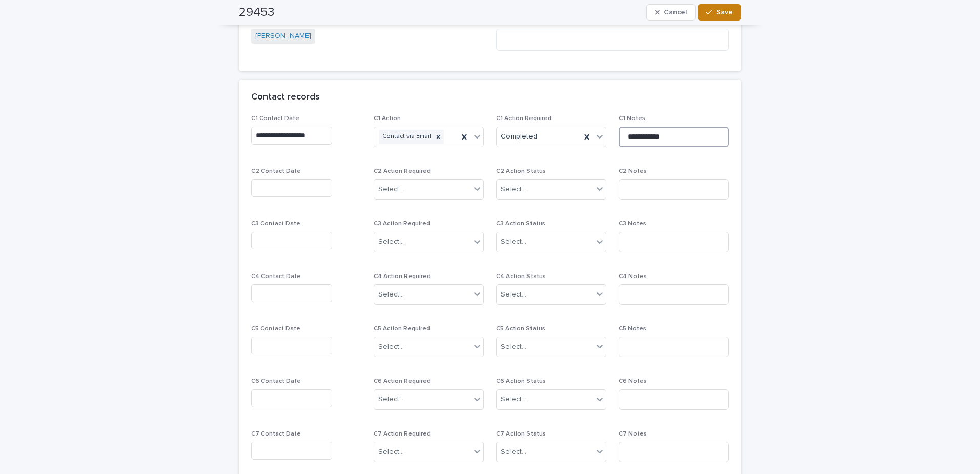 This screenshot has width=980, height=474. I want to click on button: Save, so click(719, 12).